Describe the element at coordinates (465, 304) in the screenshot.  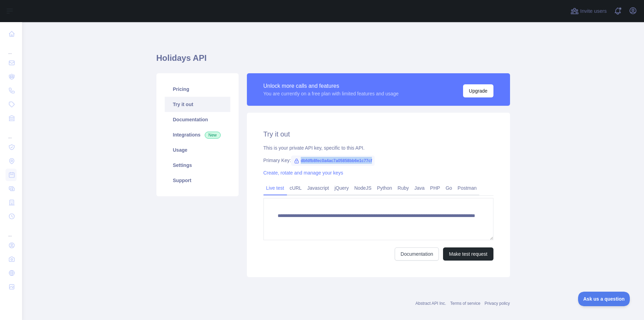
I see `a: Terms of service` at that location.